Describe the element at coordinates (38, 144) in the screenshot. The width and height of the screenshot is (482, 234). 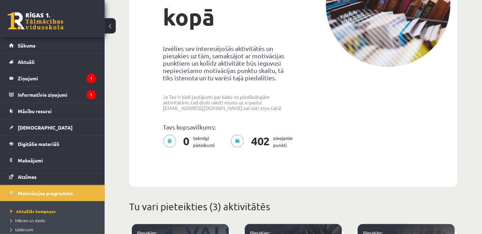
I see `span: Digitālie materiāli` at that location.